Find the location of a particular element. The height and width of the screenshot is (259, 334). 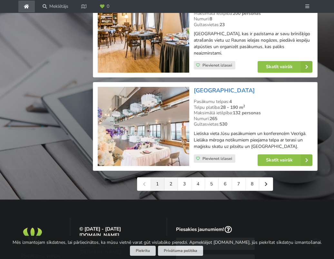

strong: 132 personas is located at coordinates (247, 113).